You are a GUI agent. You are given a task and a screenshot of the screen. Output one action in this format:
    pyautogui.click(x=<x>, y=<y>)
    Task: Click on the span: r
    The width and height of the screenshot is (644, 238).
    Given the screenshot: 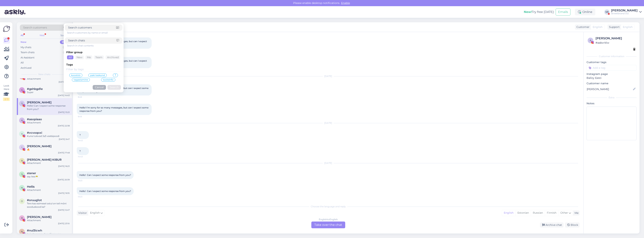 What is the action you would take?
    pyautogui.click(x=22, y=218)
    